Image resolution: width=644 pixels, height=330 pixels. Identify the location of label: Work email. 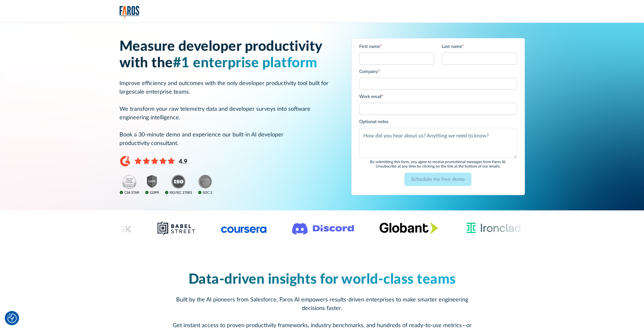
(438, 97).